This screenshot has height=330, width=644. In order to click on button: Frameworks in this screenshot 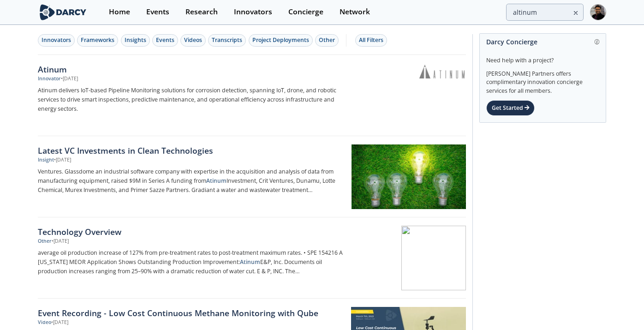, I will do `click(97, 40)`.